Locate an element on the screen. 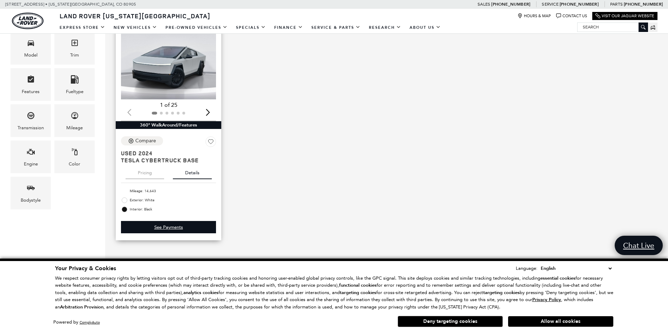 Image resolution: width=668 pixels, height=332 pixels. button: Save Vehicle is located at coordinates (211, 143).